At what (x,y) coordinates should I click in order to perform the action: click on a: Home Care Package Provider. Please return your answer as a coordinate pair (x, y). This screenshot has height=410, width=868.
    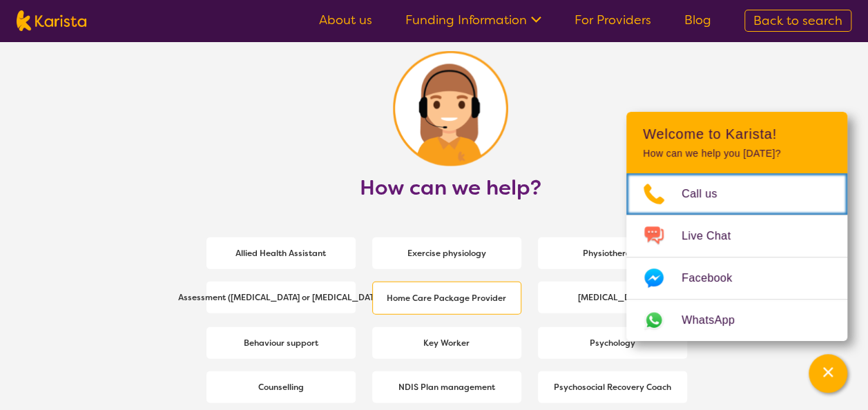
    Looking at the image, I should click on (447, 298).